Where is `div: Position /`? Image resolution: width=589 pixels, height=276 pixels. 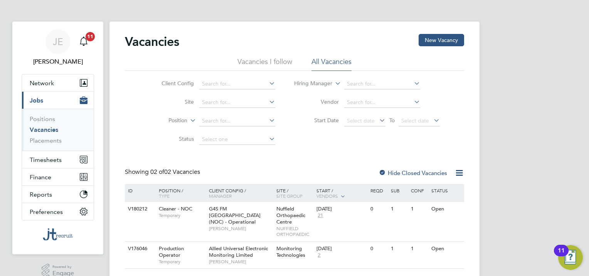 div: Position / is located at coordinates (180, 193).